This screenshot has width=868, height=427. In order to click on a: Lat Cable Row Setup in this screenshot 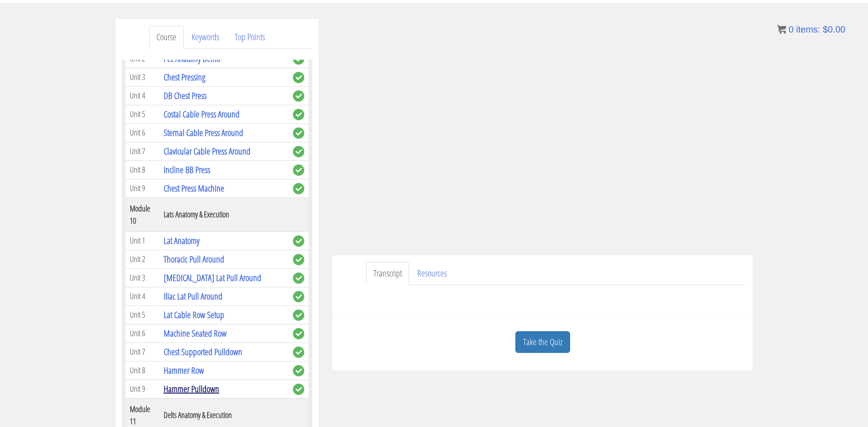, I will do `click(194, 314)`.